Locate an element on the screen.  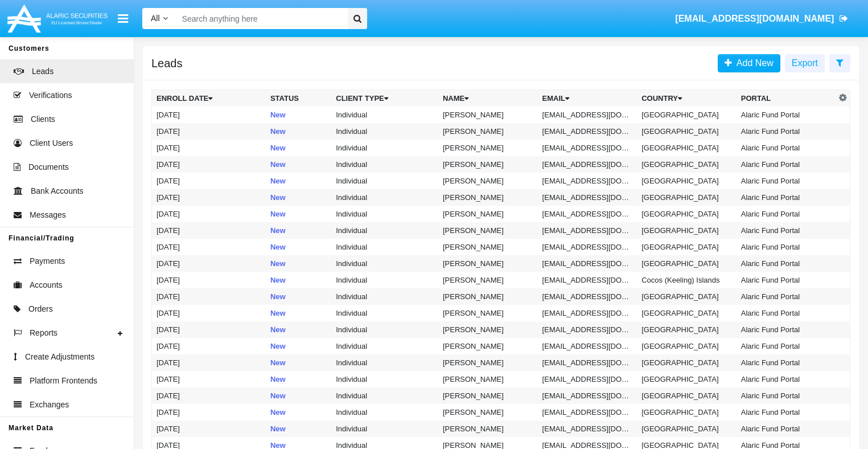
th: Status is located at coordinates (298, 99).